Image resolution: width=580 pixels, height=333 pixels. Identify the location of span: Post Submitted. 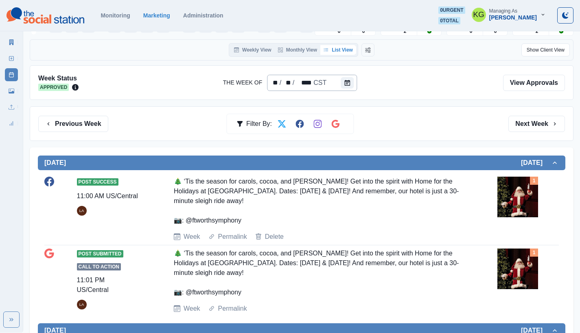
(100, 254).